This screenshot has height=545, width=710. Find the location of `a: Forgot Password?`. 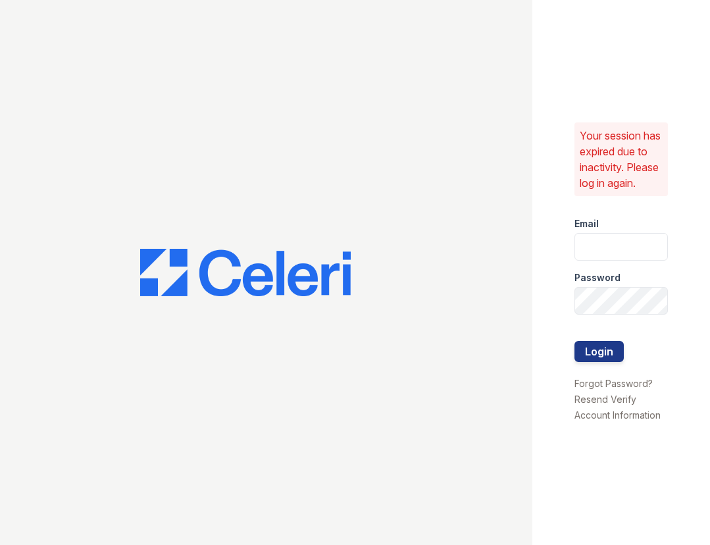

a: Forgot Password? is located at coordinates (614, 383).